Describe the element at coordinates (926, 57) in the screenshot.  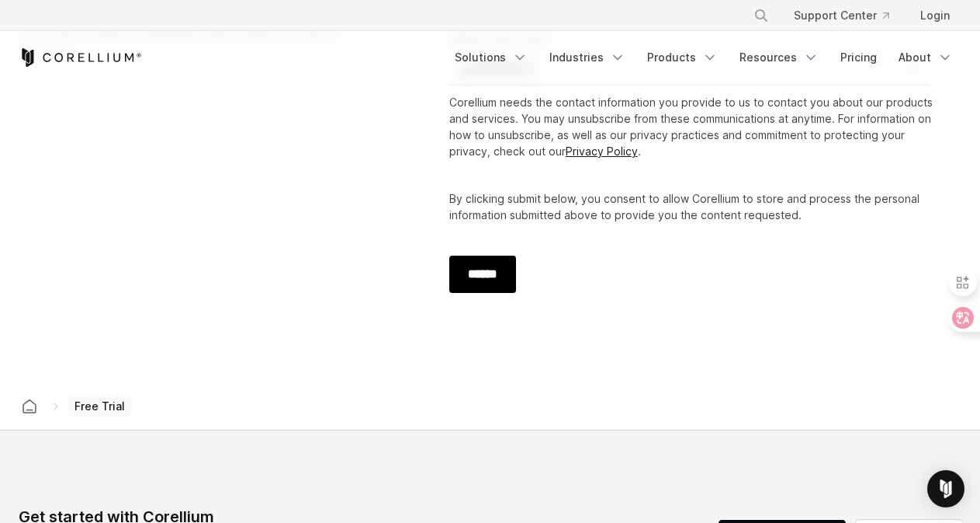
I see `a: About` at that location.